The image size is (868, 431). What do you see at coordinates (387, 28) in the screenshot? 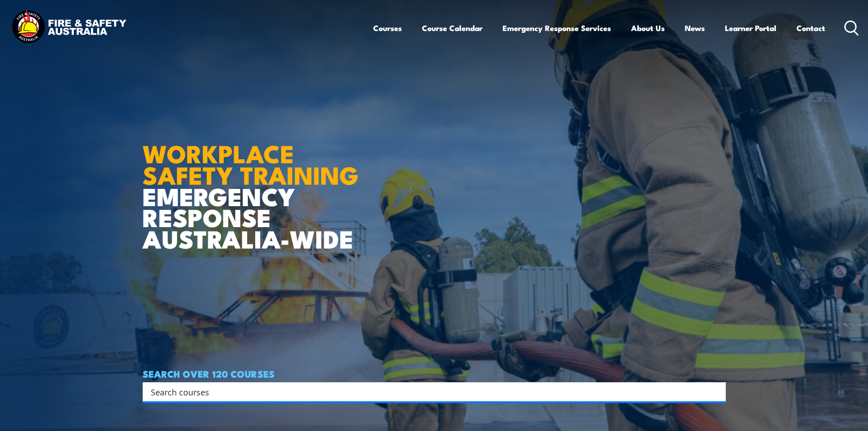
I see `a: Courses` at bounding box center [387, 28].